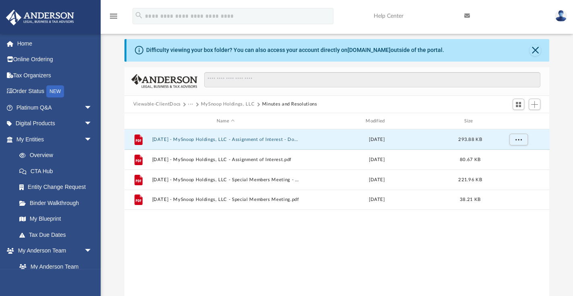 The width and height of the screenshot is (573, 296). I want to click on a: Tax Organizers, so click(55, 75).